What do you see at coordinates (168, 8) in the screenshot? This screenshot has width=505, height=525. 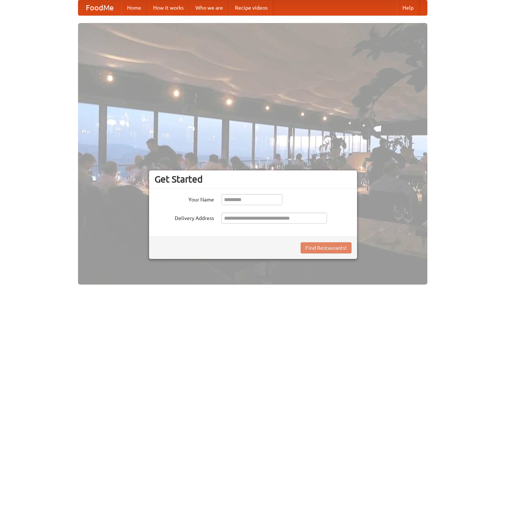 I see `a: How it works` at bounding box center [168, 8].